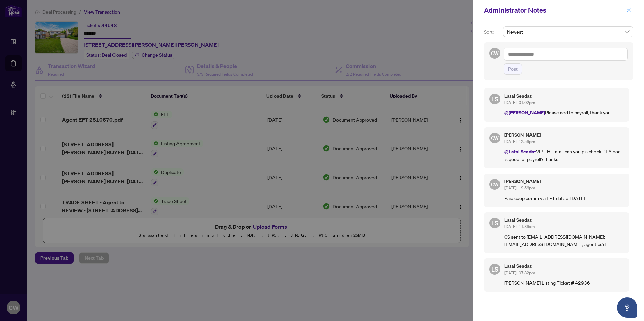  Describe the element at coordinates (513, 69) in the screenshot. I see `button: Post` at that location.